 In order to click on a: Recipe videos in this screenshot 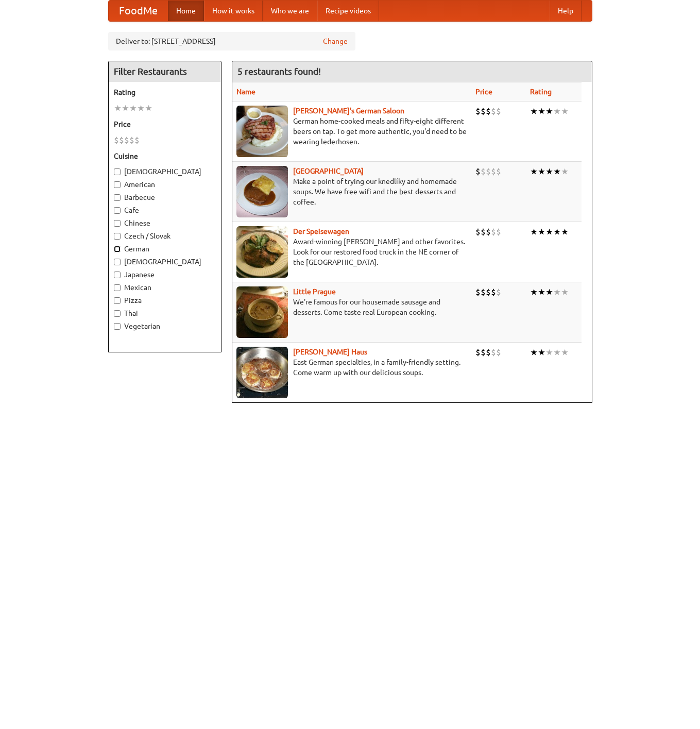, I will do `click(348, 11)`.